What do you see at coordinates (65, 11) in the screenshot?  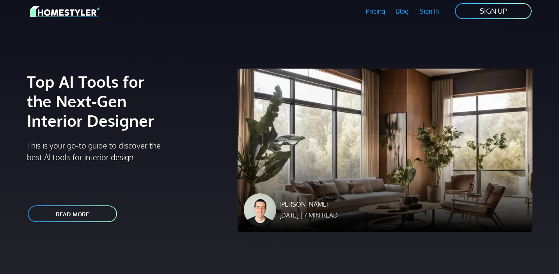 I see `img: HomeStyler AI logo` at bounding box center [65, 11].